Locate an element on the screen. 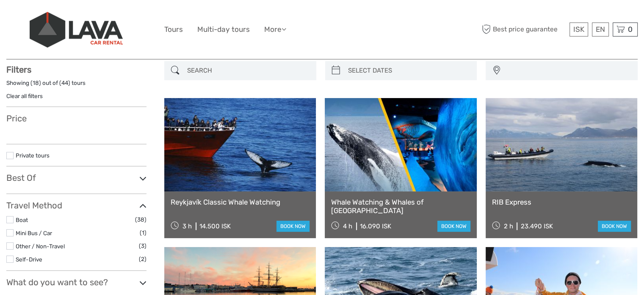 Image resolution: width=644 pixels, height=295 pixels. h3: Travel Method is located at coordinates (76, 205).